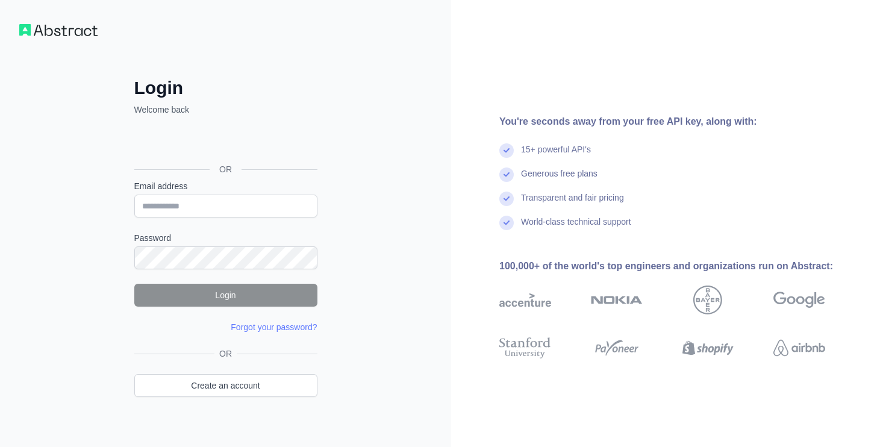 This screenshot has height=447, width=883. I want to click on img: shopify, so click(708, 347).